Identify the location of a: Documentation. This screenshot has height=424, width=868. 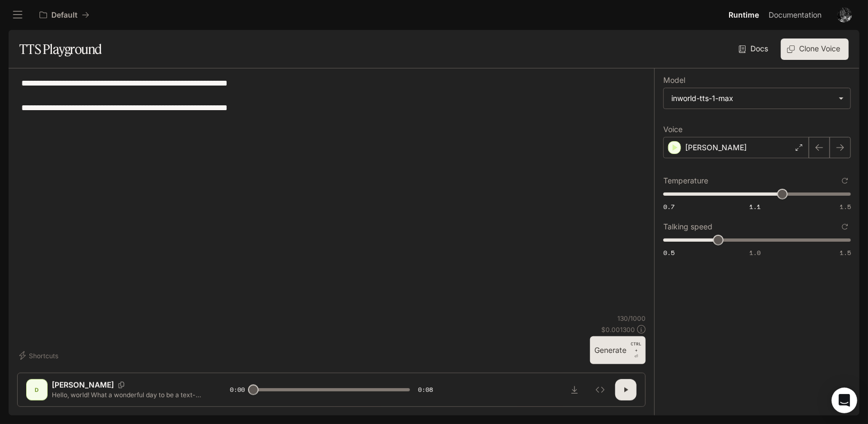
(797, 15).